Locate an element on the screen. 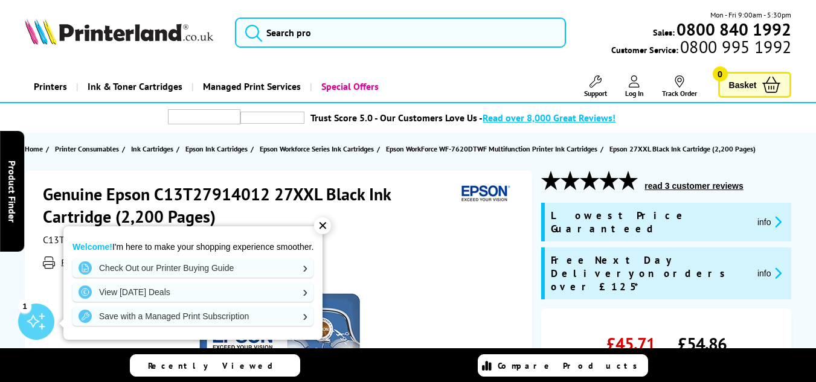 The image size is (816, 382). span: Read over 8,000 Great Reviews! is located at coordinates (549, 118).